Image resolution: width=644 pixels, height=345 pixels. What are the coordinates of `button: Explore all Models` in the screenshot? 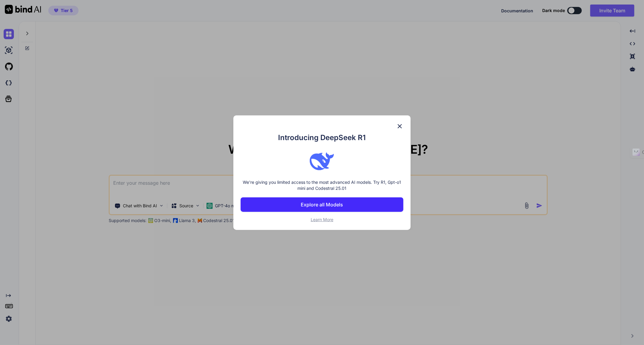 It's located at (322, 205).